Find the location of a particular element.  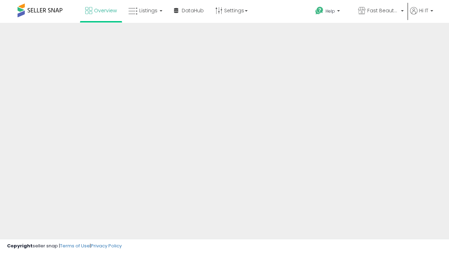

a: Privacy Policy is located at coordinates (106, 245).